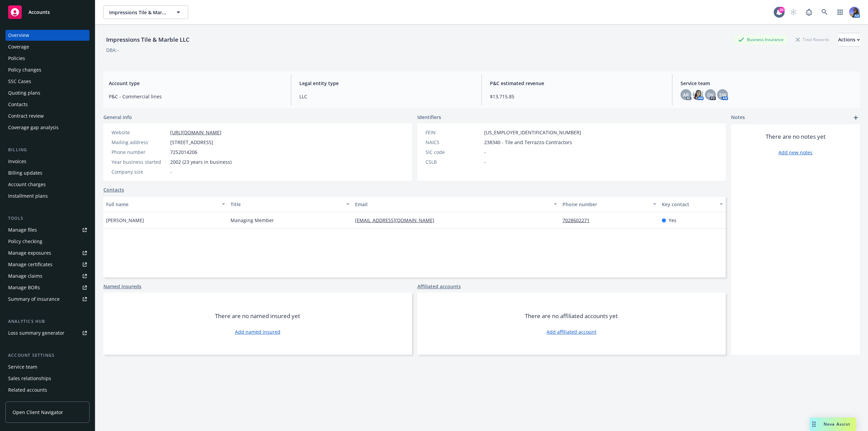 The height and width of the screenshot is (431, 868). What do you see at coordinates (813, 39) in the screenshot?
I see `div: Total Rewards` at bounding box center [813, 39].